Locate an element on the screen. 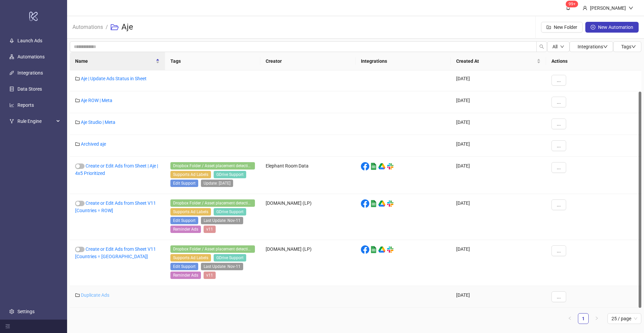 This screenshot has height=333, width=644. a: Settings is located at coordinates (26, 312).